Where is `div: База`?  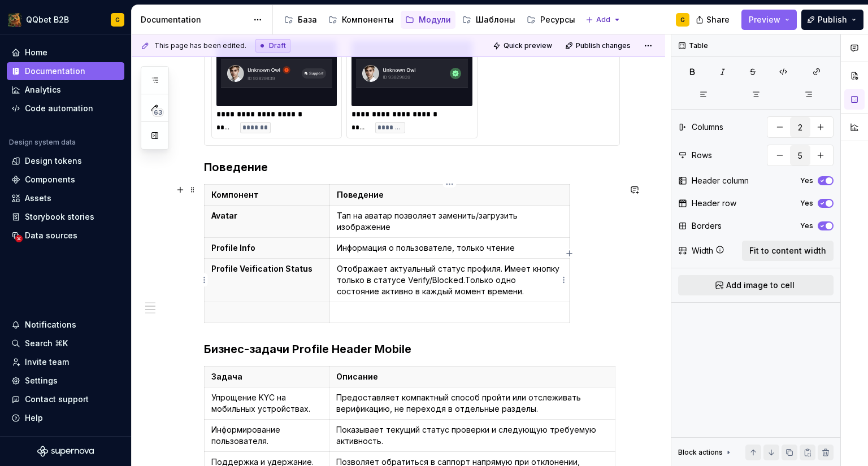
div: База is located at coordinates (308, 19).